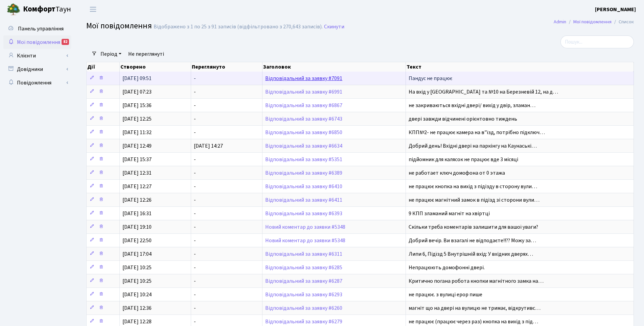 The image size is (644, 326). Describe the element at coordinates (476, 281) in the screenshot. I see `span: Критично погана робота кнопки магнітного замка на…` at that location.